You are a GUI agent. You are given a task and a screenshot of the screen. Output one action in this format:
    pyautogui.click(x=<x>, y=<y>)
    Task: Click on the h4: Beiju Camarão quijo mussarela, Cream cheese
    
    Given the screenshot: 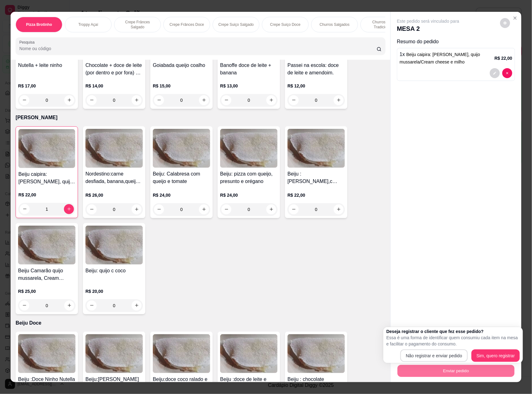 What is the action you would take?
    pyautogui.click(x=47, y=274)
    